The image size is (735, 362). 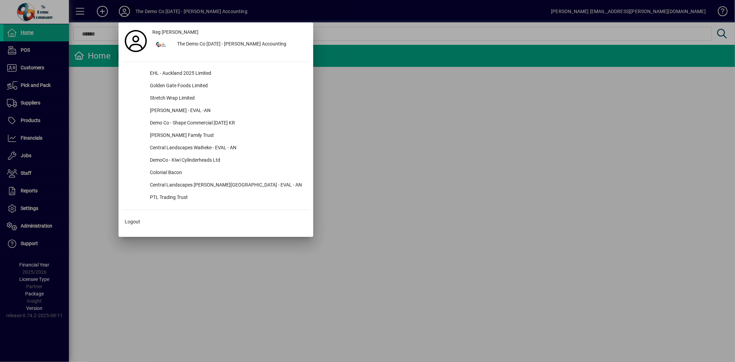 I want to click on div: EHL - Auckland 2025 Limited, so click(x=227, y=74).